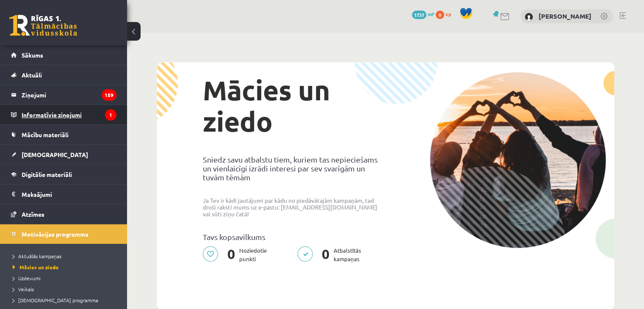 This screenshot has width=644, height=309. What do you see at coordinates (27, 278) in the screenshot?
I see `span: Uzdevumi` at bounding box center [27, 278].